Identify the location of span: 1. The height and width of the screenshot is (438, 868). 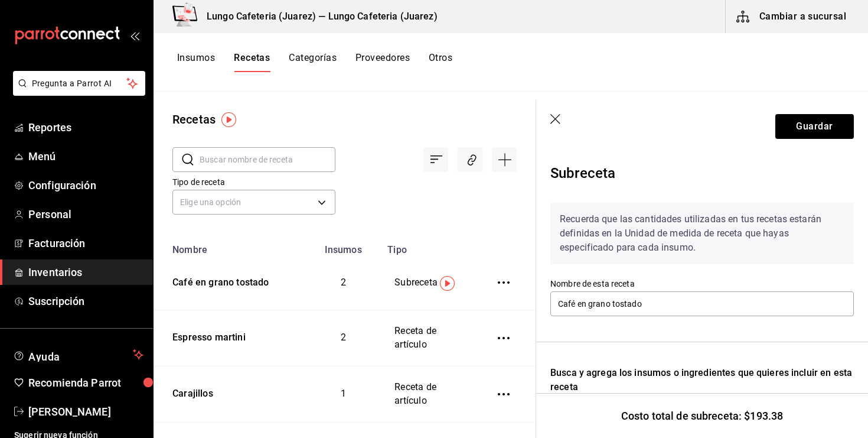
(343, 393).